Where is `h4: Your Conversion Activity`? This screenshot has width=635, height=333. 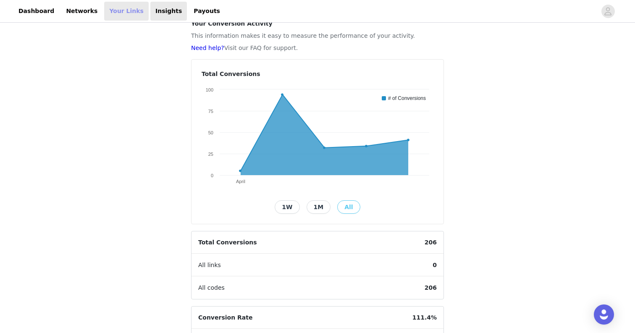
h4: Your Conversion Activity is located at coordinates (317, 24).